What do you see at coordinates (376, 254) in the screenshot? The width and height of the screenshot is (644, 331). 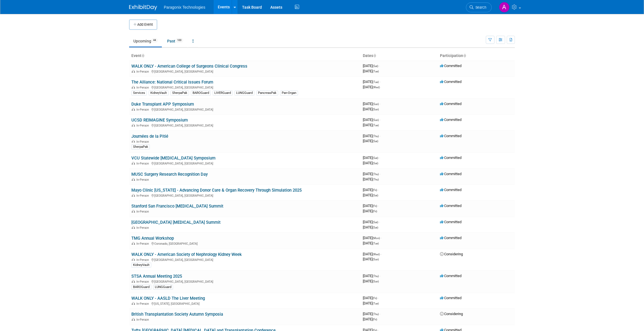 I see `span: (Wed)` at bounding box center [376, 254].